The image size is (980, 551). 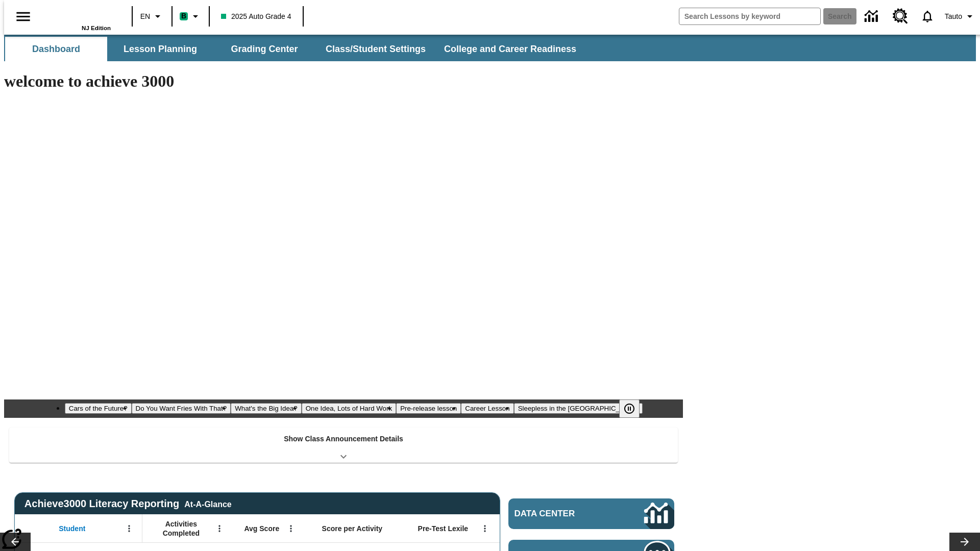 I want to click on button: Boost Class color is mint green. Change class color, so click(x=190, y=16).